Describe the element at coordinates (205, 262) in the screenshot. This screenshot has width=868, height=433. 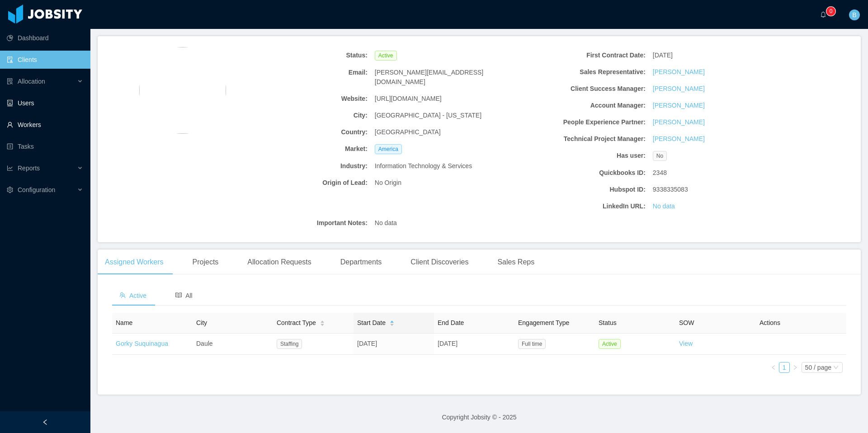
I see `div: Projects` at that location.